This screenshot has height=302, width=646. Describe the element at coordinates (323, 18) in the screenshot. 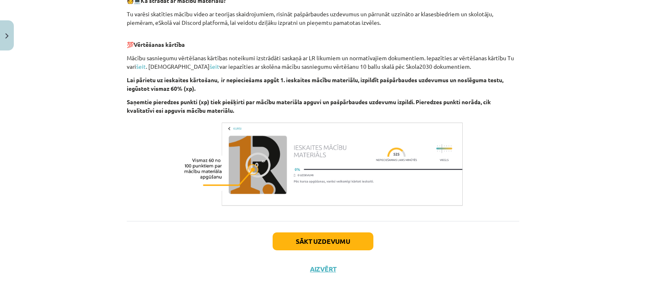

I see `p: Tu varēsi skatīties mācību video ar teorijas skaidrojumiem, risināt pašpārbaudes uzdevumus un pār...` at that location.